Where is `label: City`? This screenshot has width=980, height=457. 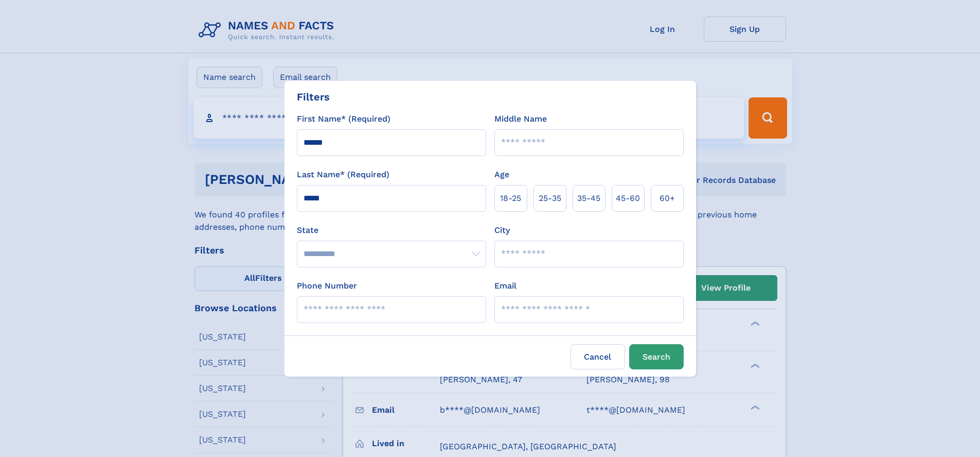 label: City is located at coordinates (502, 230).